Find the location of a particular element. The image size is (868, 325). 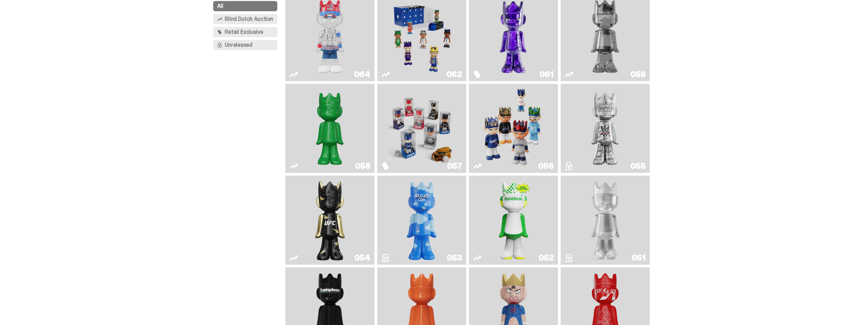

div: 058 is located at coordinates (362, 166).